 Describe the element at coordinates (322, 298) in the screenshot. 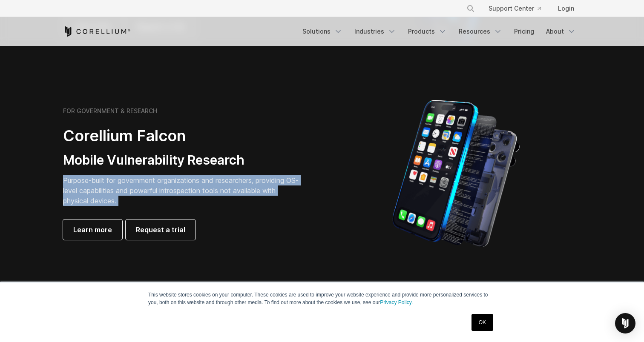

I see `p: This website stores cookies on your computer. These cookies are used to improve your website expe...` at that location.